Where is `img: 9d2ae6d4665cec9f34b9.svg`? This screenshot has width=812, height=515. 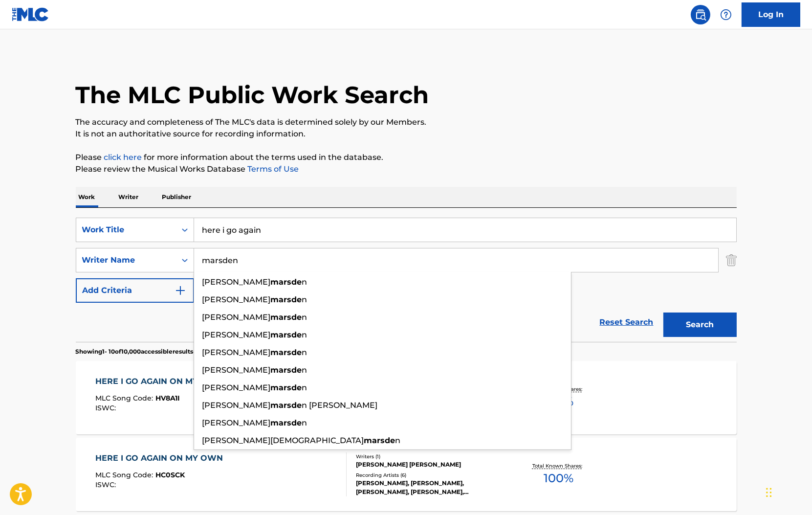 img: 9d2ae6d4665cec9f34b9.svg is located at coordinates (181, 290).